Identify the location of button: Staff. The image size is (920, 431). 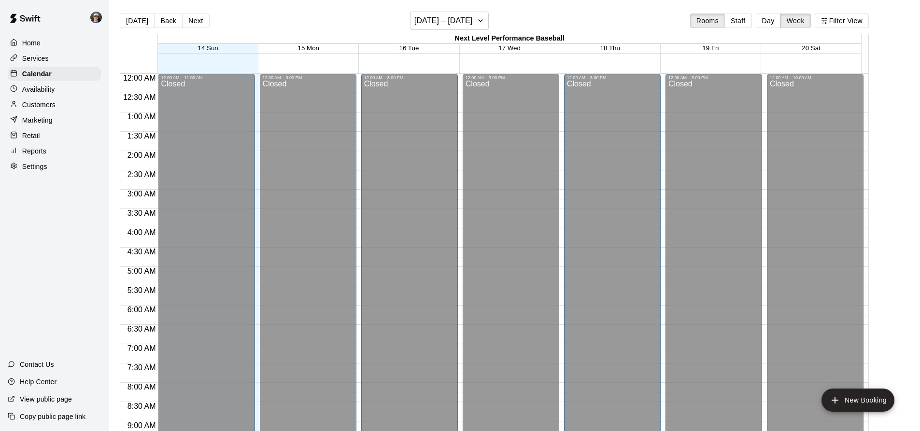
(738, 21).